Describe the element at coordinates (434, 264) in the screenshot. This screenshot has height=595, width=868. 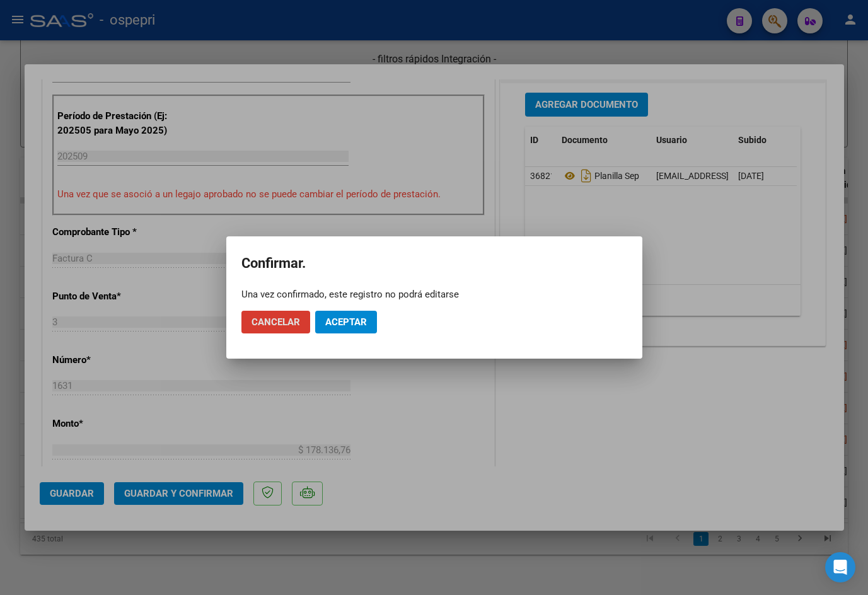
I see `h2: Confirmar.` at that location.